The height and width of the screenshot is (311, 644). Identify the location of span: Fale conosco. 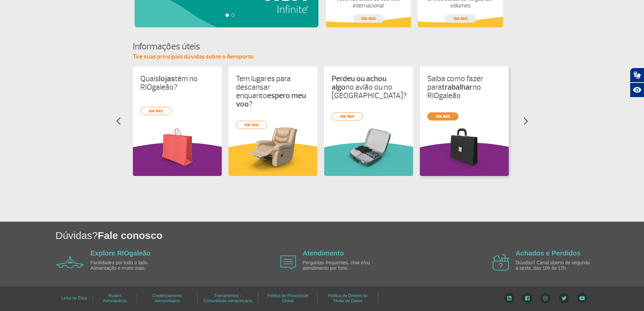
(130, 235).